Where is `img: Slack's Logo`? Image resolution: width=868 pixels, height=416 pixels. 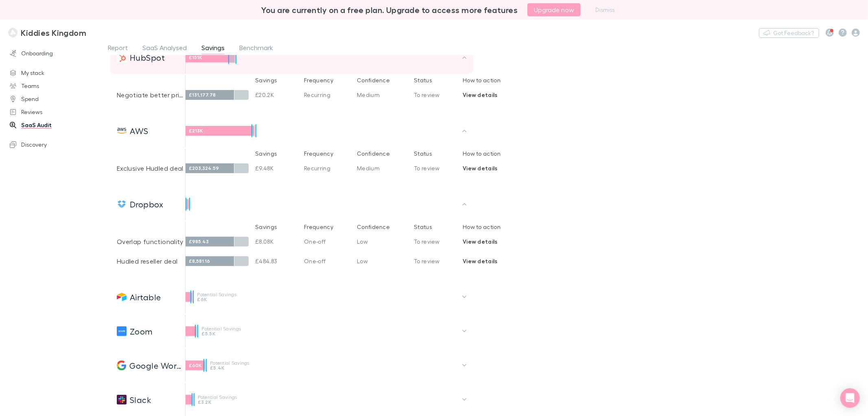 img: Slack's Logo is located at coordinates (122, 399).